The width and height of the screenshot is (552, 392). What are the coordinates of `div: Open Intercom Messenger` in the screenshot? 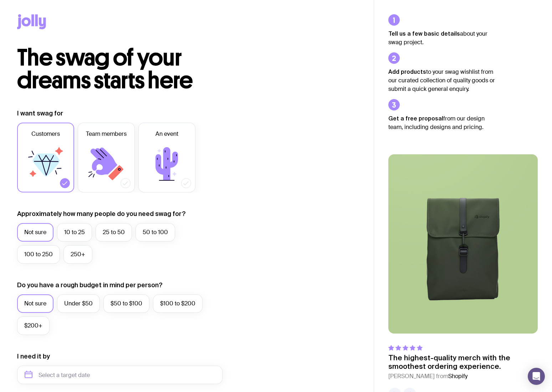 It's located at (536, 376).